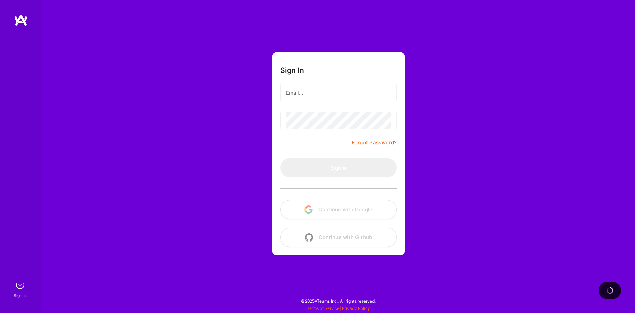 The width and height of the screenshot is (635, 313). I want to click on img: loading, so click(610, 290).